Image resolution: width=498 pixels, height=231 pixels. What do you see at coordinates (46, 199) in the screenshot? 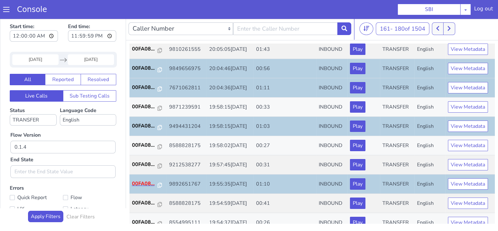
I see `button: Apply Filters` at bounding box center [46, 199].